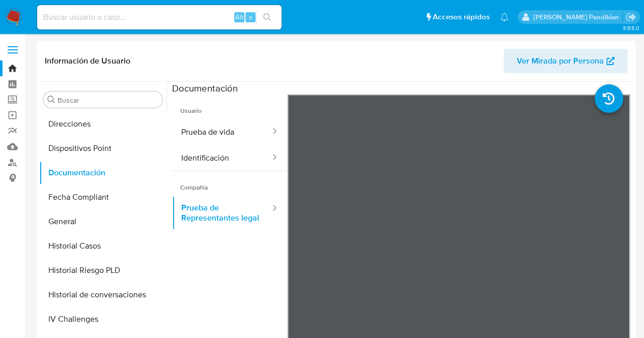 The height and width of the screenshot is (338, 644). What do you see at coordinates (239, 17) in the screenshot?
I see `span: Alt` at bounding box center [239, 17].